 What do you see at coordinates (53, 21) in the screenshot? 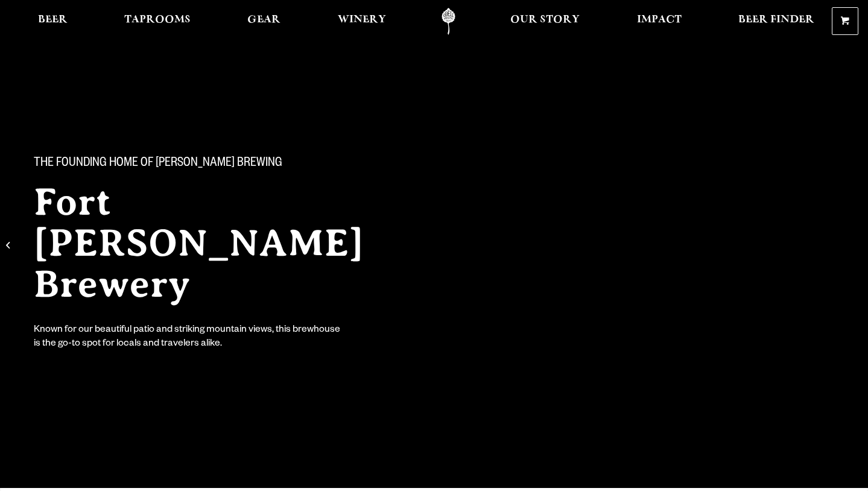
I see `a: Beer` at bounding box center [53, 21].